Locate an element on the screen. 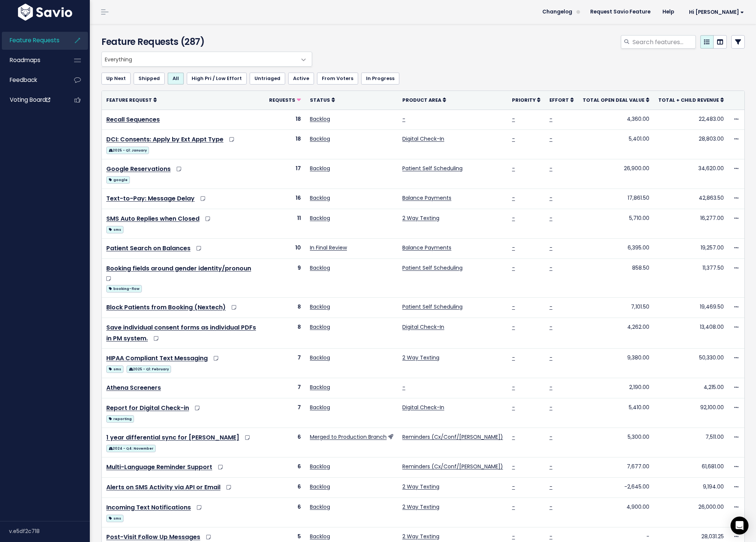  td: 5,300.00 is located at coordinates (616, 443).